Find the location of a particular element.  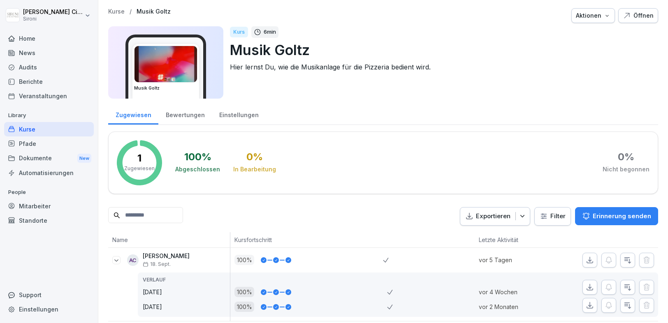

a: Veranstaltungen is located at coordinates (49, 96).